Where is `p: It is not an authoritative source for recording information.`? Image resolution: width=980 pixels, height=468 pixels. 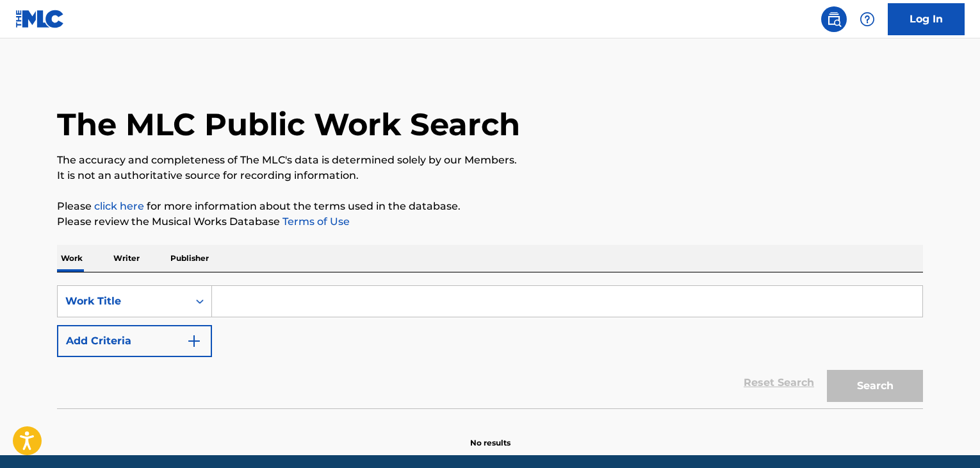 p: It is not an authoritative source for recording information. is located at coordinates (490, 176).